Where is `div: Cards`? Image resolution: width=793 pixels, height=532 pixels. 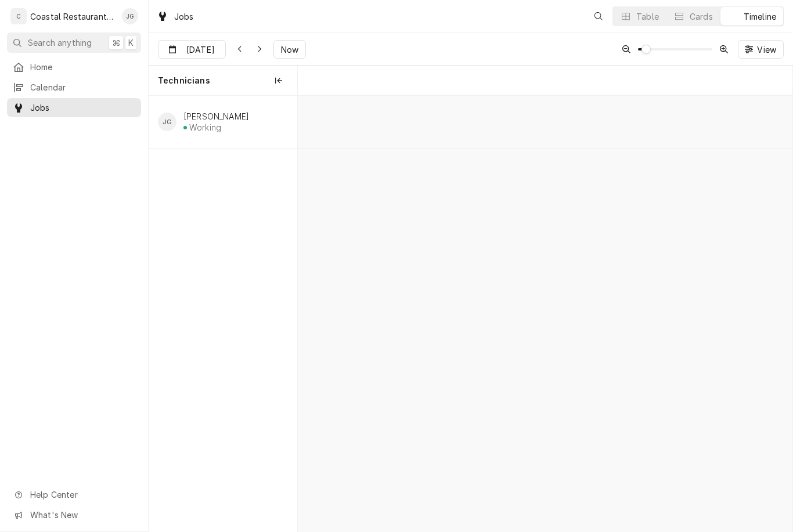 div: Cards is located at coordinates (701, 17).